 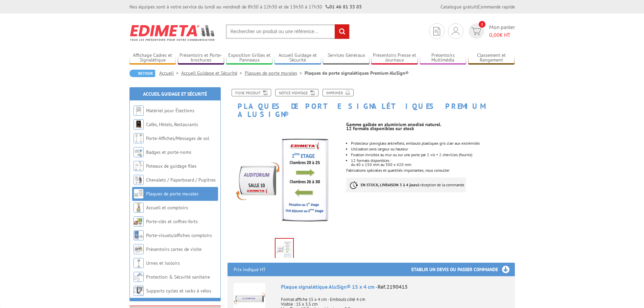 I want to click on strong: 01 46 81 33 03, so click(x=343, y=7).